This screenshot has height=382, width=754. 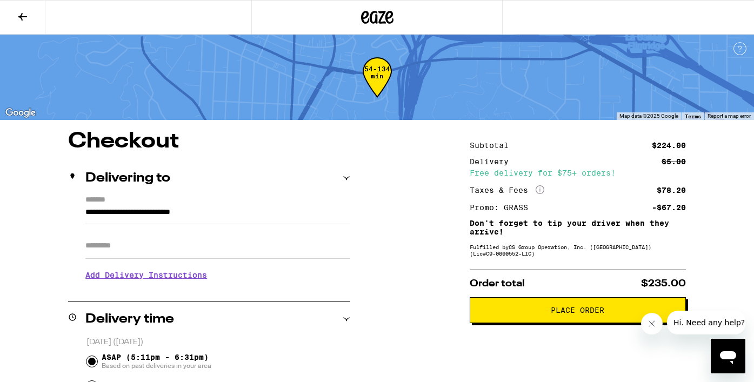 I want to click on div: Subtotal, so click(x=493, y=145).